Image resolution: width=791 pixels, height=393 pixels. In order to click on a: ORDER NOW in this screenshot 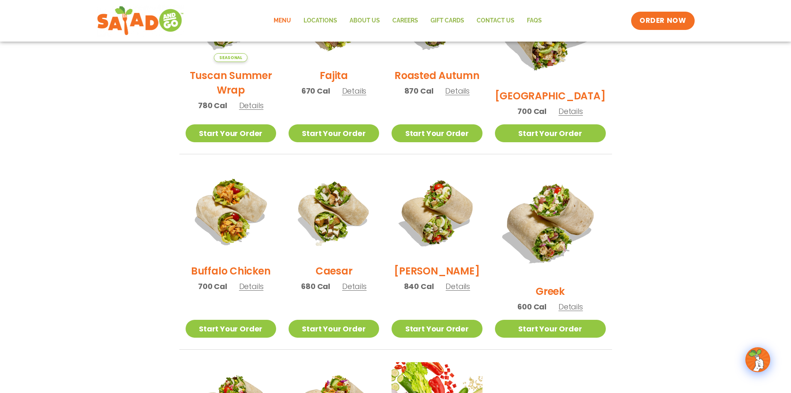, I will do `click(663, 21)`.